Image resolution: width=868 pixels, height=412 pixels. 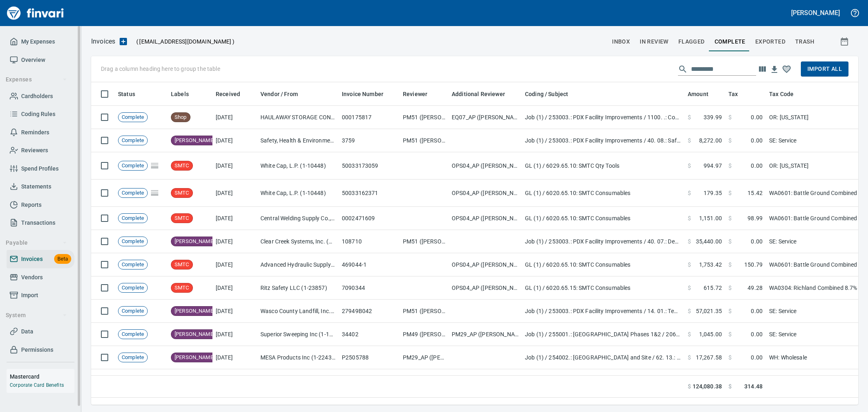 What do you see at coordinates (103, 42) in the screenshot?
I see `nav: breadcrumb` at bounding box center [103, 42].